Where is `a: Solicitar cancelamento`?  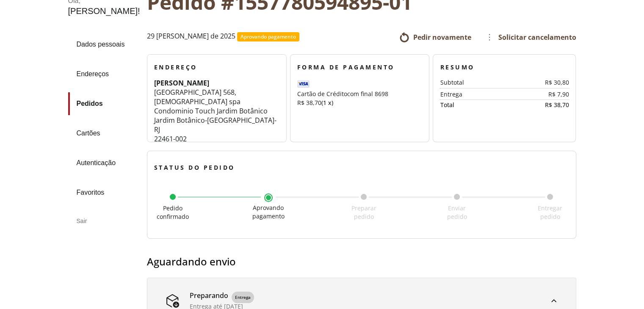
a: Solicitar cancelamento is located at coordinates (530, 37).